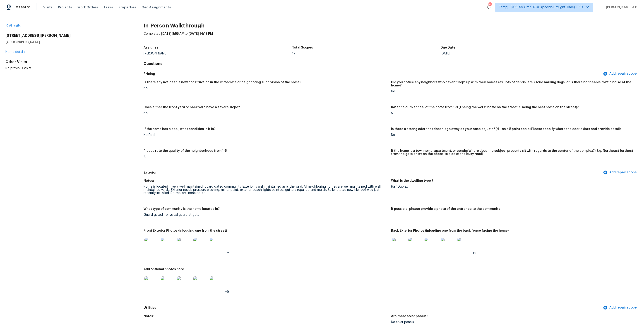 This screenshot has width=644, height=326. Describe the element at coordinates (391, 64) in the screenshot. I see `h4: Questions` at that location.